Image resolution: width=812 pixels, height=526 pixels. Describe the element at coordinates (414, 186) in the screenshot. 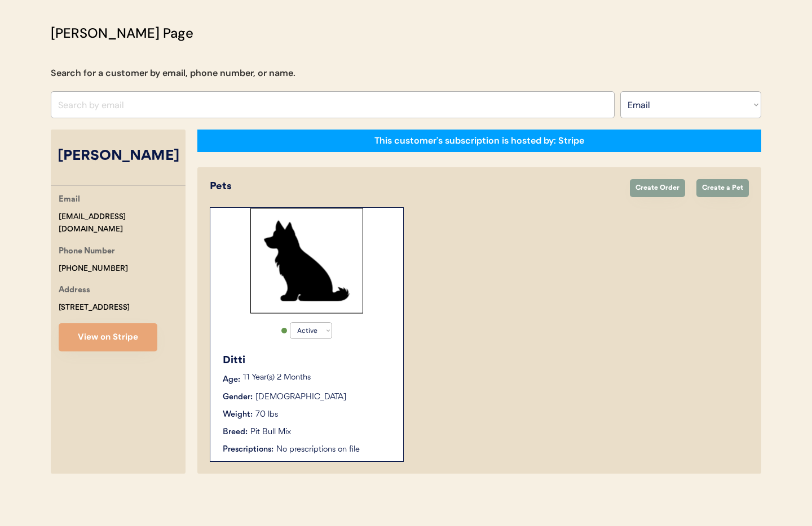

I see `div: Pets` at that location.